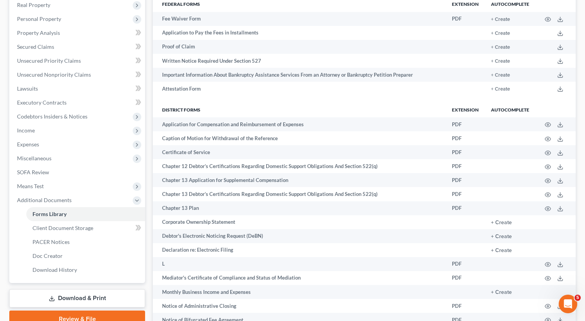 This screenshot has height=321, width=585. I want to click on td: Chapter 12 Debtor’s Certifications Regarding Domestic Support Obligations And Section 522(q), so click(299, 166).